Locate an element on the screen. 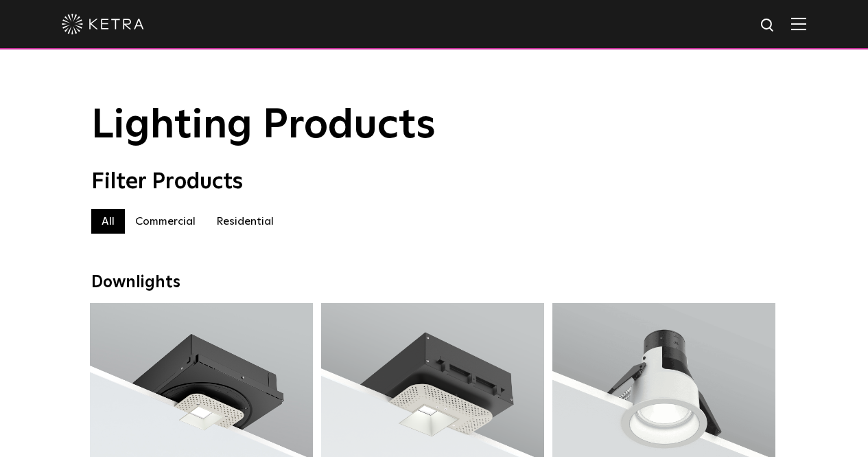 The height and width of the screenshot is (457, 868). label: Commercial is located at coordinates (166, 221).